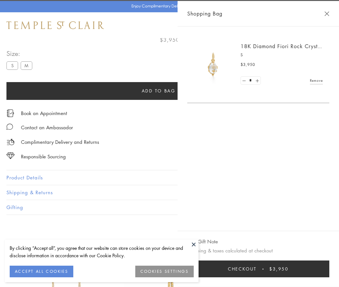  What do you see at coordinates (203, 241) in the screenshot?
I see `button: Add Gift Note` at bounding box center [203, 241].